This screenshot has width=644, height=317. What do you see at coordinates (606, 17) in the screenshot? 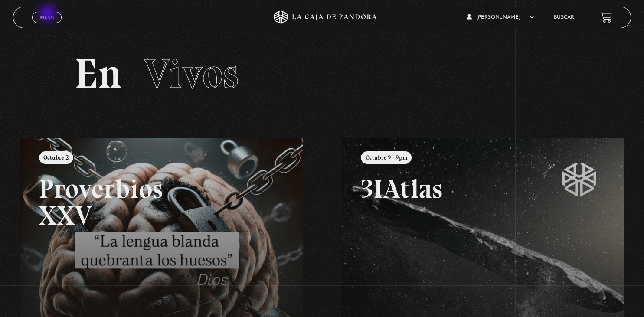
I see `a: View your shopping cart` at bounding box center [606, 17].